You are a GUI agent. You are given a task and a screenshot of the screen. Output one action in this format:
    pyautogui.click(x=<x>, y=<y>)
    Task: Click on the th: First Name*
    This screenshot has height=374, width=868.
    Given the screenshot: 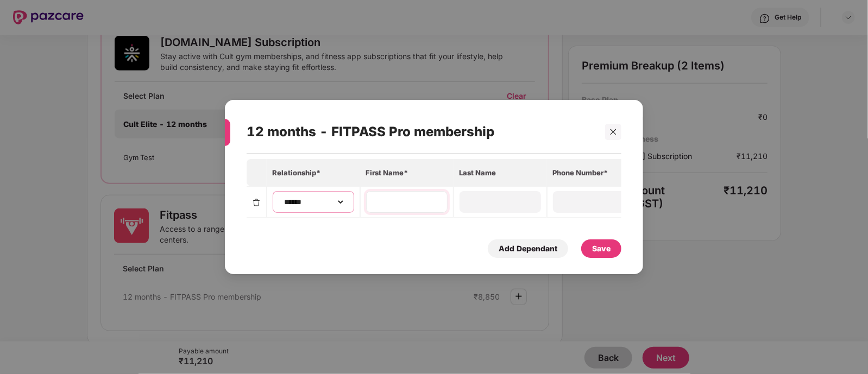 What is the action you would take?
    pyautogui.click(x=407, y=173)
    